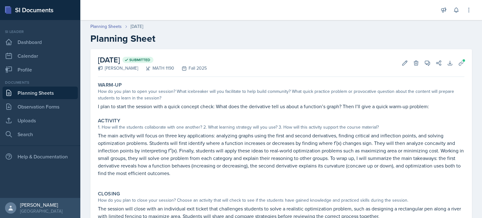  Describe the element at coordinates (281, 39) in the screenshot. I see `h2: Planning Sheet` at that location.